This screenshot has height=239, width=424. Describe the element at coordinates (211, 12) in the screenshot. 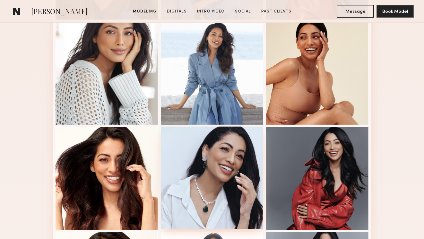

I see `a: Intro Video` at that location.